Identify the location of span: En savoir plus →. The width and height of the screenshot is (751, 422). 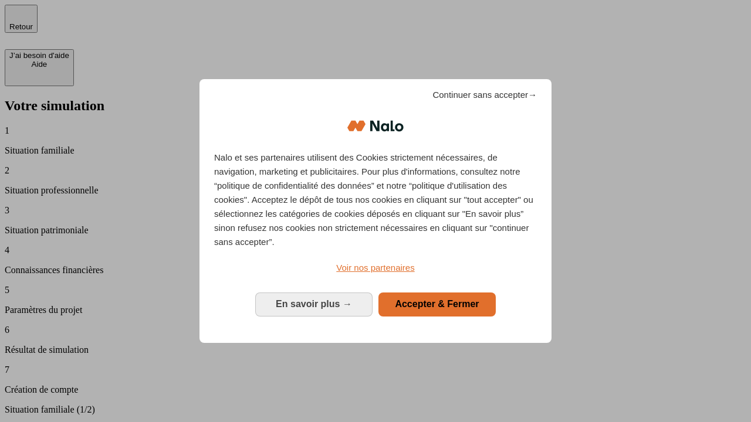
(314, 304).